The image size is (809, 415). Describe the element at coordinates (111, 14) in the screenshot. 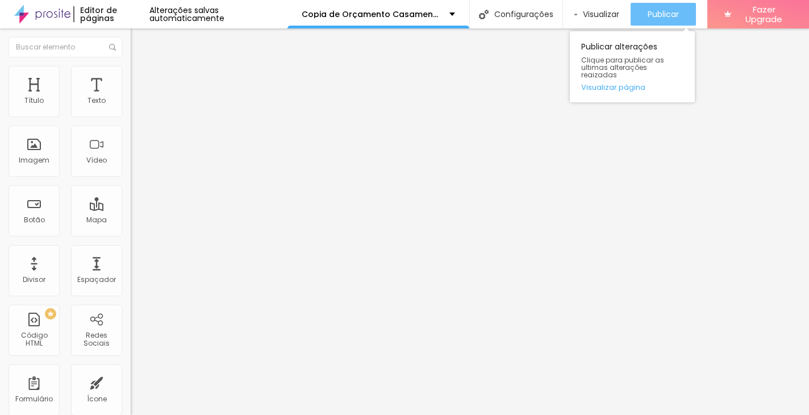

I see `div: Editor de páginas` at that location.